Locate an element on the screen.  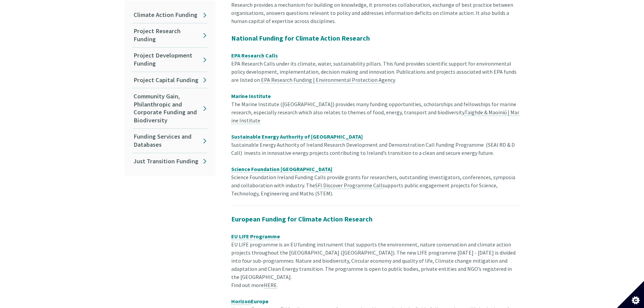
strong: Marine Institute is located at coordinates (251, 96).